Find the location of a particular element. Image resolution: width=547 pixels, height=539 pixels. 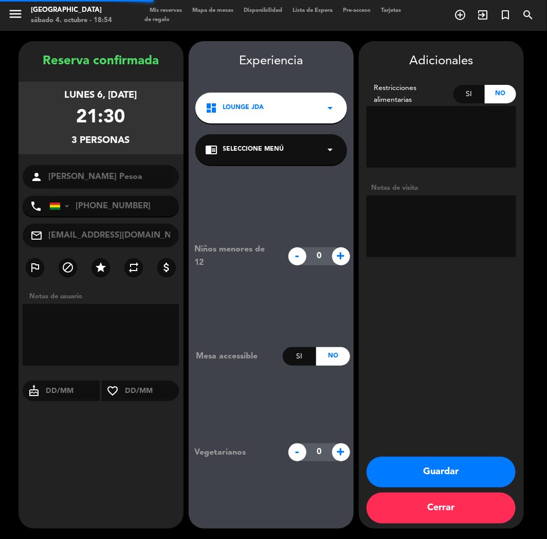

span: Mapa de mesas is located at coordinates (213, 10).